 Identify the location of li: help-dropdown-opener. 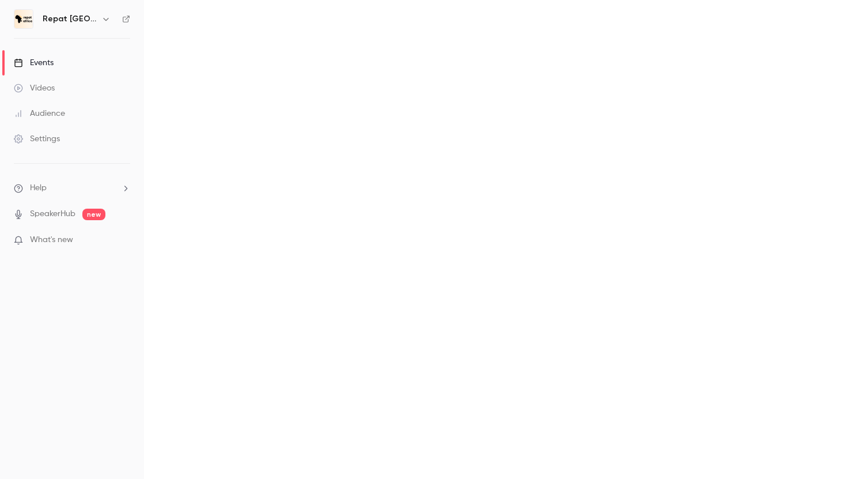
(72, 188).